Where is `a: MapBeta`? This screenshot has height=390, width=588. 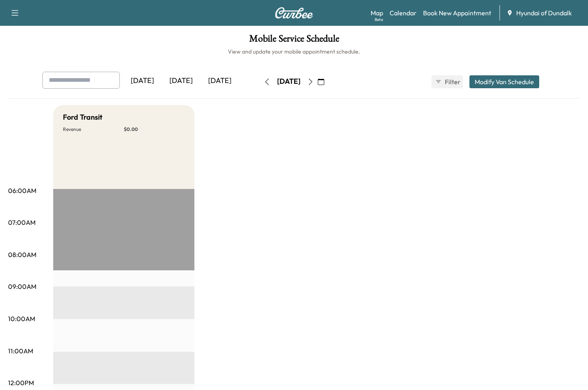 a: MapBeta is located at coordinates (376, 13).